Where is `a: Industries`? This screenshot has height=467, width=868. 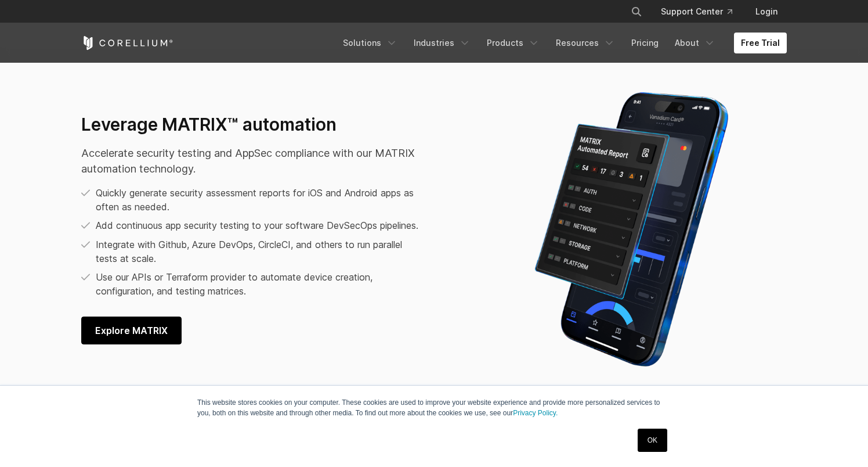
a: Industries is located at coordinates (442, 43).